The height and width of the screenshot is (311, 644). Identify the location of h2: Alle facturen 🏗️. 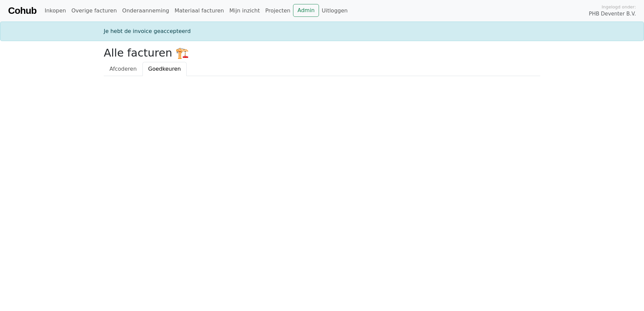
(322, 53).